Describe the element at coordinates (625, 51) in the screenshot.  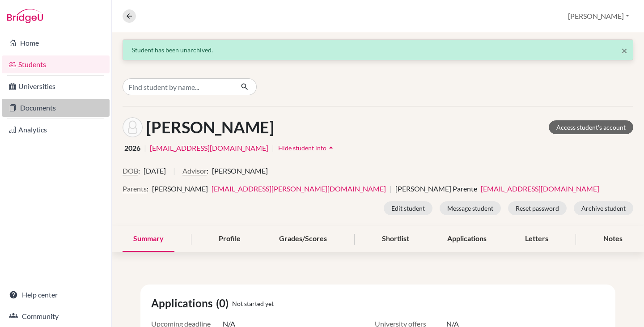
I see `button: Close` at that location.